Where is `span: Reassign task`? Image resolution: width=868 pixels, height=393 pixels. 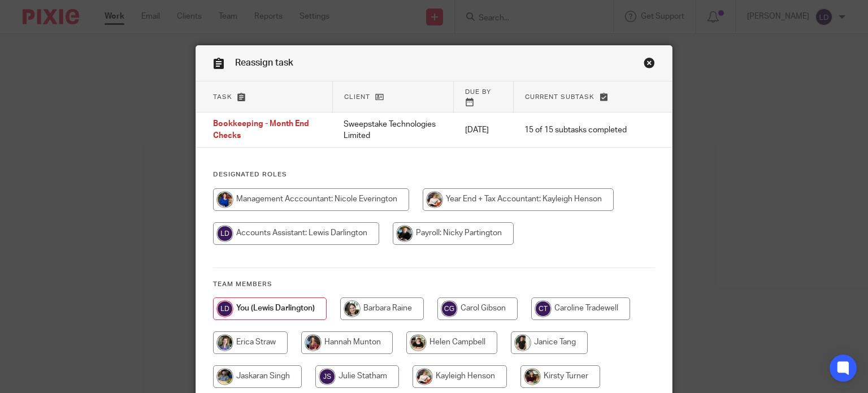
span: Reassign task is located at coordinates (264, 63).